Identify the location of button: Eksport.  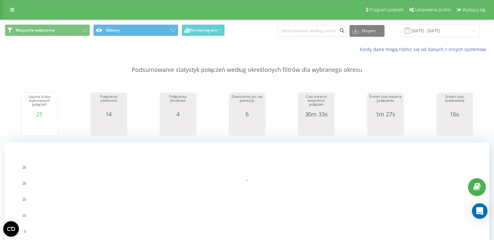
(367, 31).